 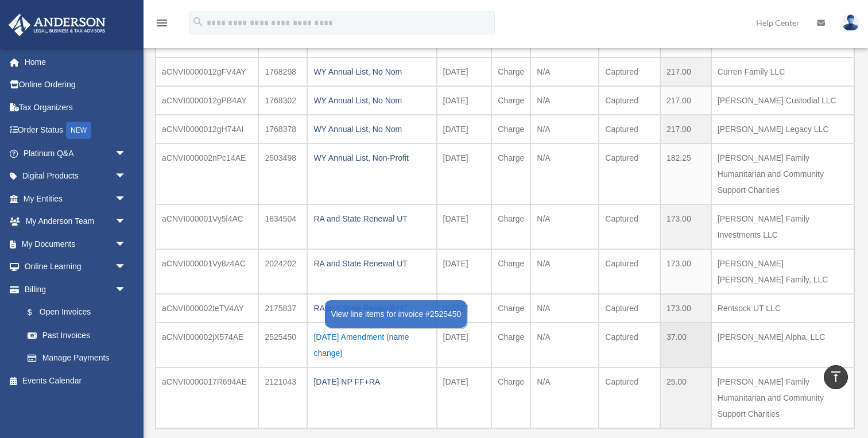 I want to click on i: search, so click(x=198, y=22).